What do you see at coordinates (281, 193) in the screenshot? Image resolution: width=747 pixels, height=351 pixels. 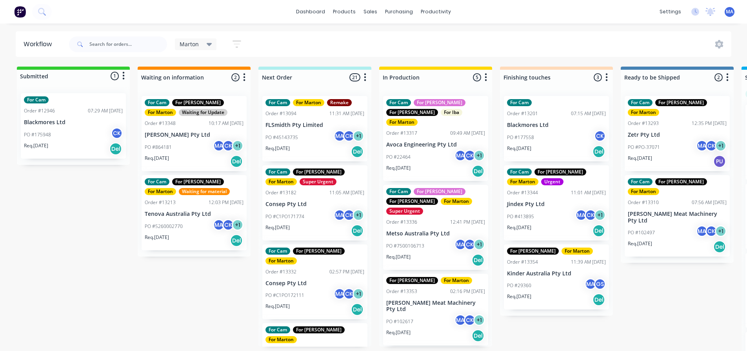 I see `div: Order #13182` at bounding box center [281, 193].